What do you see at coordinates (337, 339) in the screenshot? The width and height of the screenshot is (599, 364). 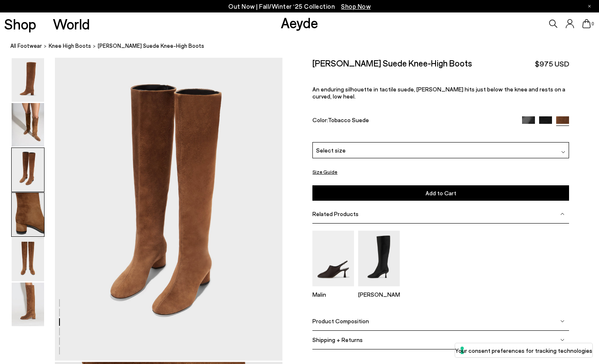 I see `span: Shipping + Returns` at bounding box center [337, 339].